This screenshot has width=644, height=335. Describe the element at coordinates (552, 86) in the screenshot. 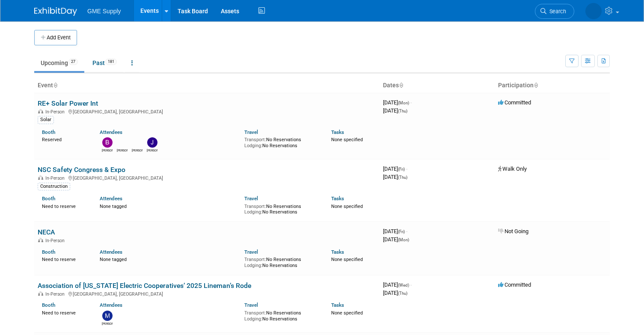

I see `th: Participation` at that location.